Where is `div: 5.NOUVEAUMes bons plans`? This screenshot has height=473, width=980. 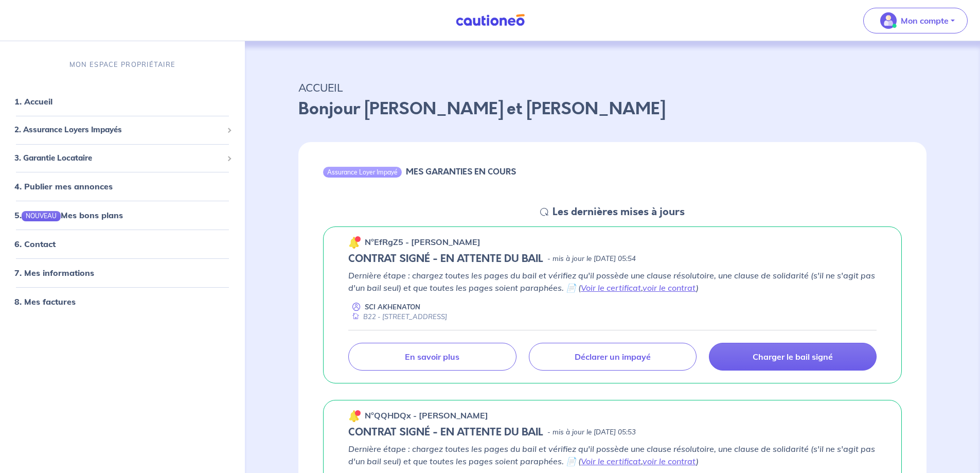 div: 5.NOUVEAUMes bons plans is located at coordinates (122, 215).